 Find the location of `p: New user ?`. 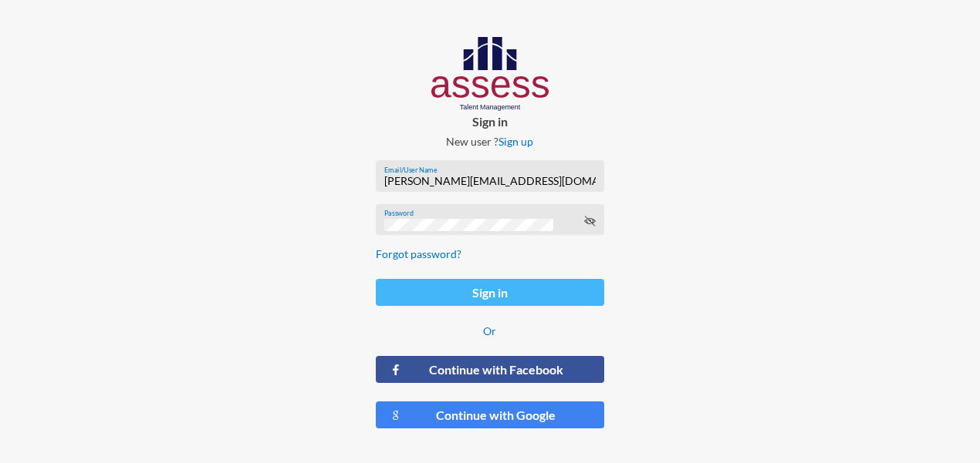

p: New user ? is located at coordinates (489, 141).